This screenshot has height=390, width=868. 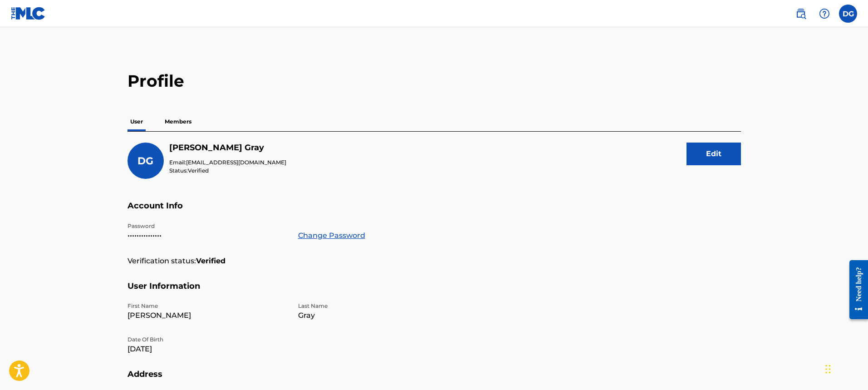 What do you see at coordinates (332, 235) in the screenshot?
I see `a: Change Password` at bounding box center [332, 235].